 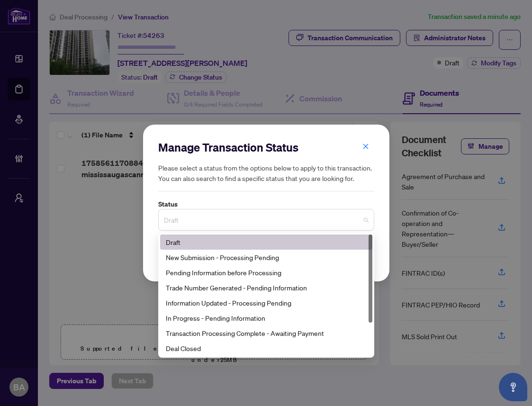 What do you see at coordinates (366, 146) in the screenshot?
I see `span: close` at bounding box center [366, 146].